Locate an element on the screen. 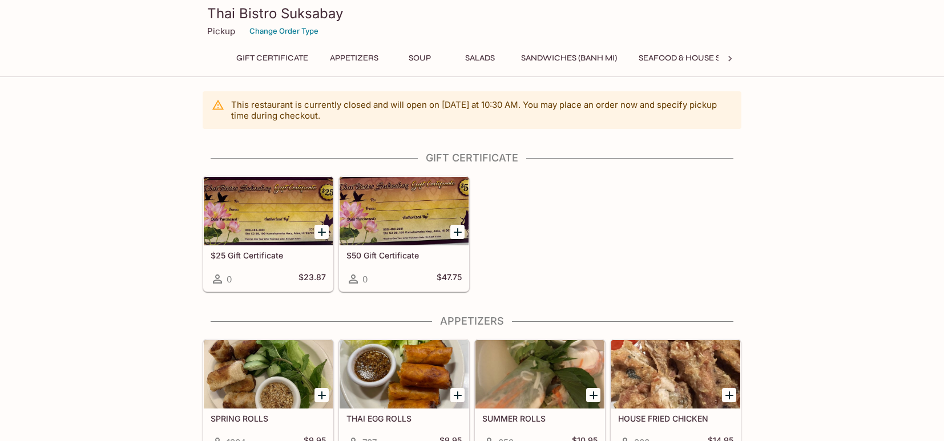 The height and width of the screenshot is (441, 944). button: Add HOUSE FRIED CHICKEN is located at coordinates (729, 395).